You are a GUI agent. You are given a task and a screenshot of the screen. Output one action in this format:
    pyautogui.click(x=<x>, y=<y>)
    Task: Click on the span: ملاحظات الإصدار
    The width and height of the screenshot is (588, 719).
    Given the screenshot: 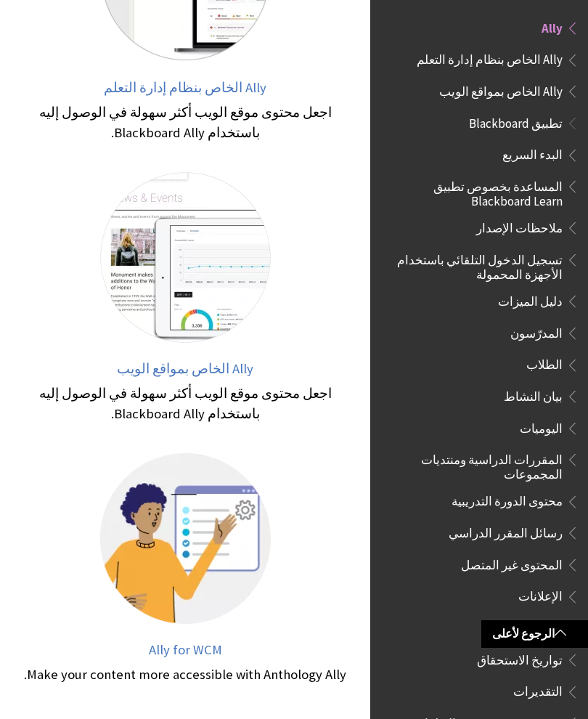 What is the action you would take?
    pyautogui.click(x=518, y=225)
    